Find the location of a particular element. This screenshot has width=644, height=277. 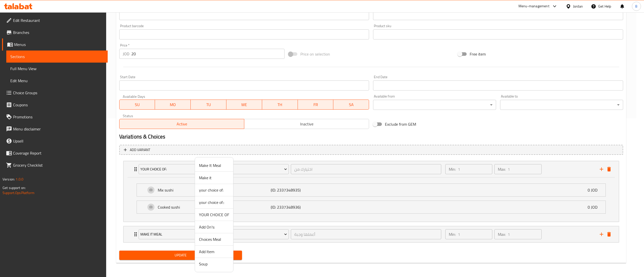

span: your choice of: is located at coordinates (214, 190).